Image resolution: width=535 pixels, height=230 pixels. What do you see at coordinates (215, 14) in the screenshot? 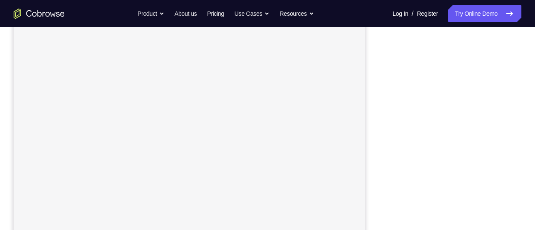
I see `a: Pricing` at bounding box center [215, 14].